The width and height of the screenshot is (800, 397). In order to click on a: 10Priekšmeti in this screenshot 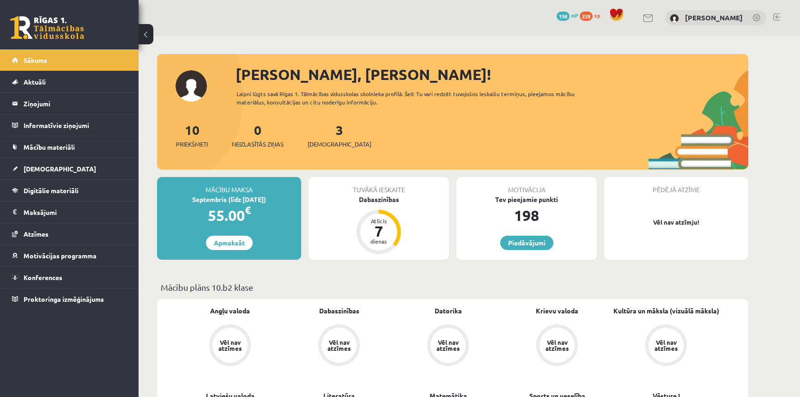, I will do `click(192, 135)`.